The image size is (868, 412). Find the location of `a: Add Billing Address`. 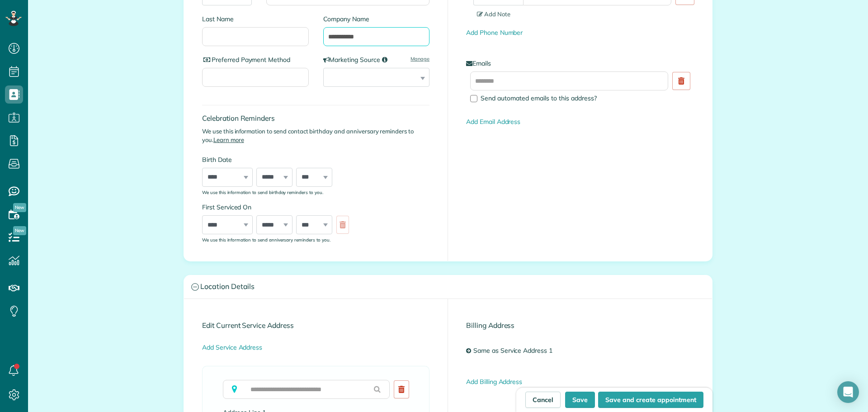

a: Add Billing Address is located at coordinates (494, 382).